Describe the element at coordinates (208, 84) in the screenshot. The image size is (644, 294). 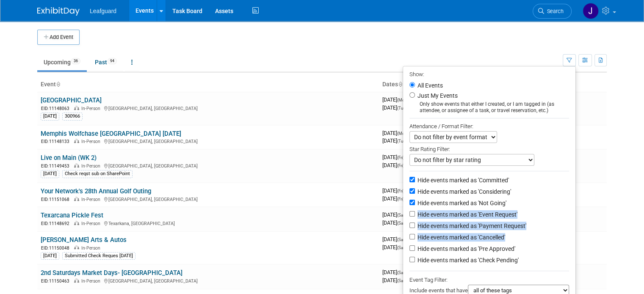
I see `th: Event` at that location.